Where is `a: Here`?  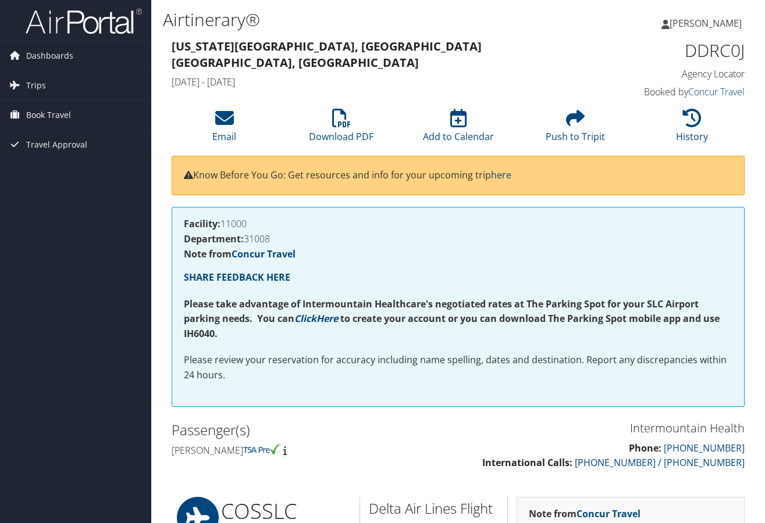 a: Here is located at coordinates (327, 319).